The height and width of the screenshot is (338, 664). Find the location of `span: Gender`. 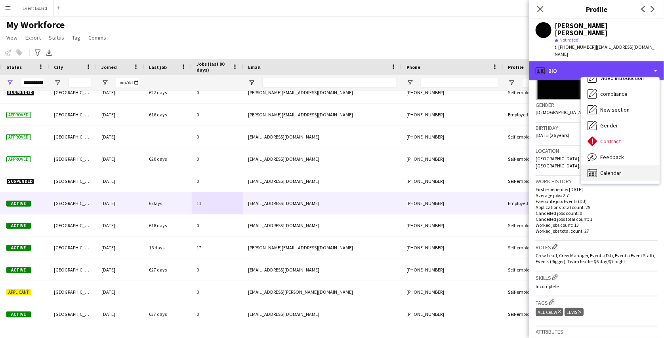

span: Gender is located at coordinates (609, 126).